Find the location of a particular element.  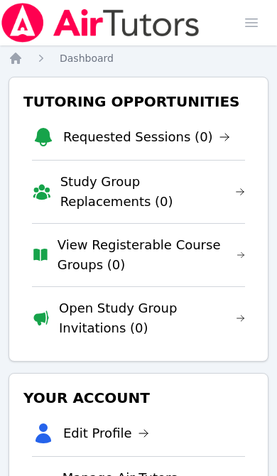

h3: Your Account is located at coordinates (139, 398).